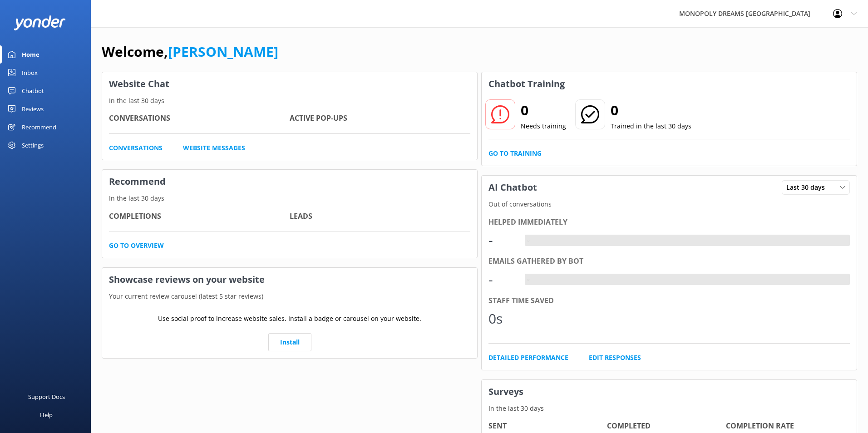  What do you see at coordinates (136, 246) in the screenshot?
I see `a: Go to overview` at bounding box center [136, 246].